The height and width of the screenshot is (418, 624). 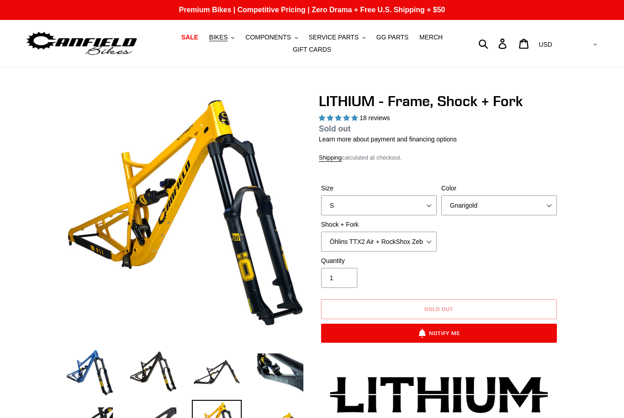 I want to click on button: BIKES, so click(x=222, y=37).